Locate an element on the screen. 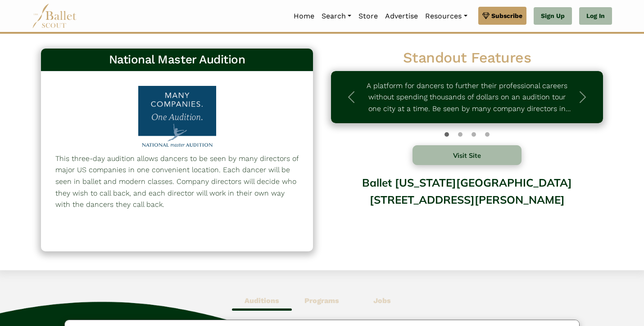 The width and height of the screenshot is (644, 326). p: A platform for dancers to further their professional careers without spending thousands of dollar... is located at coordinates (467, 98).